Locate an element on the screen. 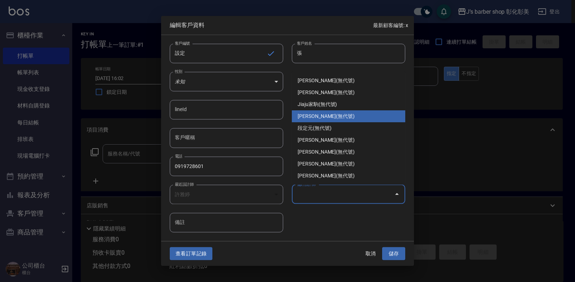 The image size is (575, 282). label: 客戶編號 is located at coordinates (182, 43).